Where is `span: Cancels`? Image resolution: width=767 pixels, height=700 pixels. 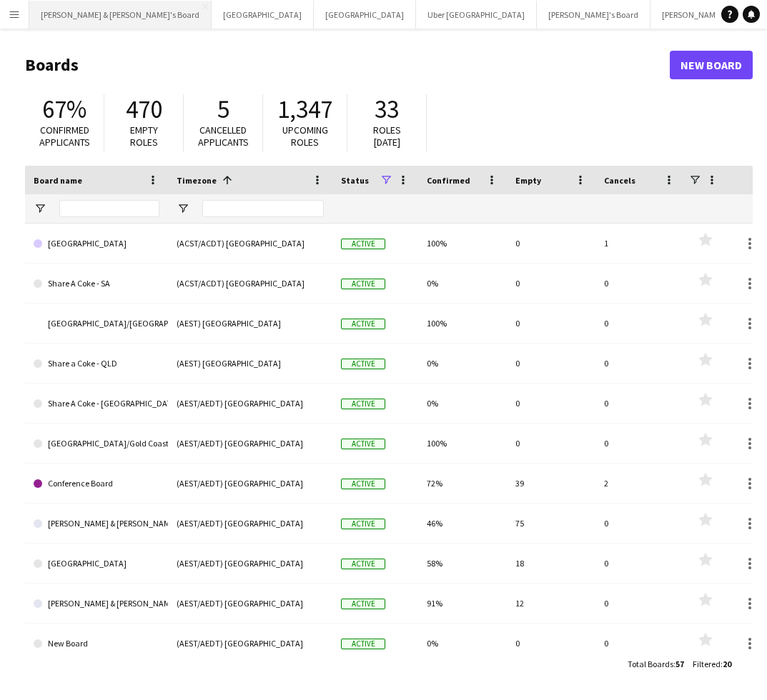 span: Cancels is located at coordinates (620, 180).